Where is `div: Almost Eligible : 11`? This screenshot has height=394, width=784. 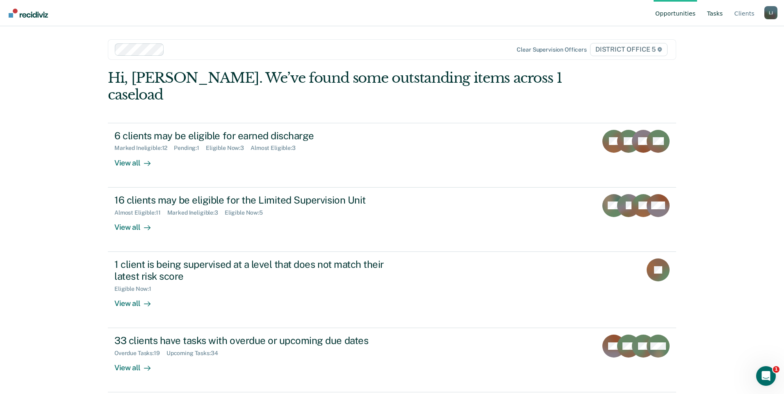
div: Almost Eligible : 11 is located at coordinates (141, 213).